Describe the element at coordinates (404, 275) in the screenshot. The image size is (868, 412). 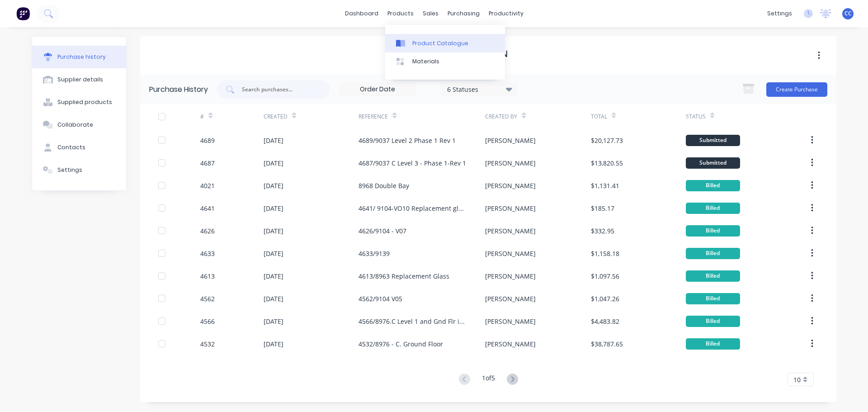
I see `div: 4613/8963 Replacement Glass` at that location.